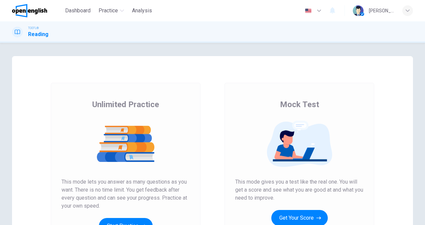  I want to click on span: Unlimited Practice, so click(126, 104).